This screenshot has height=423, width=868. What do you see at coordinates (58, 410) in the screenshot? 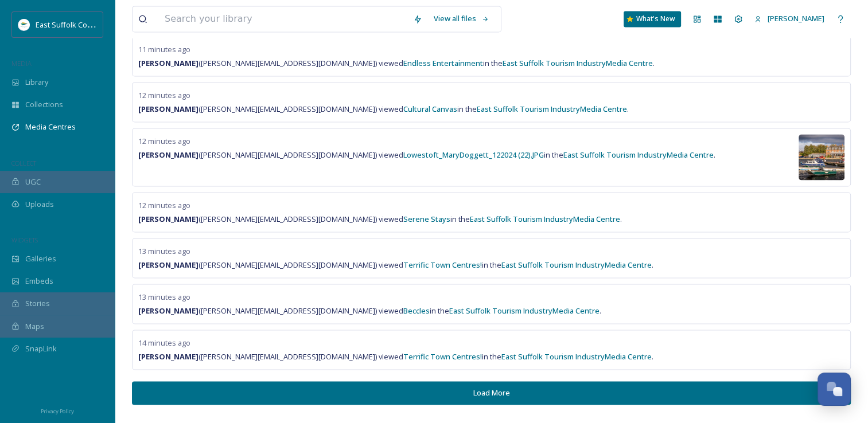
I see `a: Privacy Policy` at bounding box center [58, 410].